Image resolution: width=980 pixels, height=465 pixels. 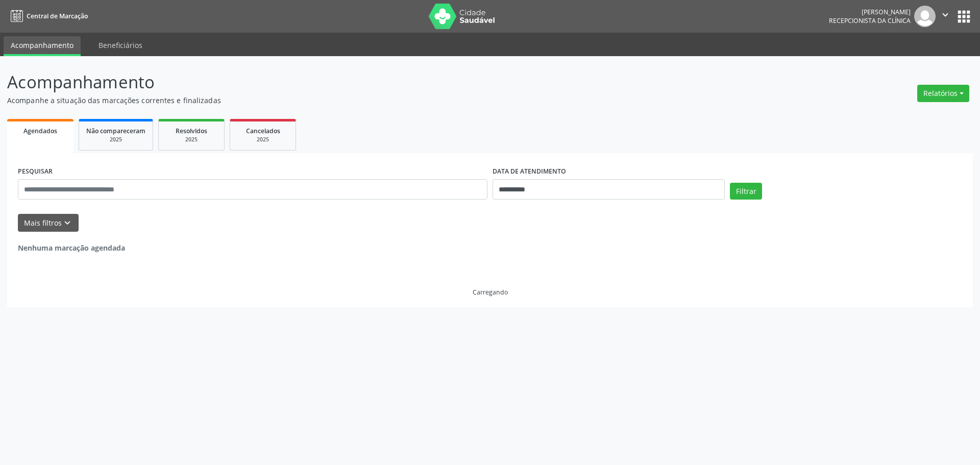 I want to click on p: Acompanhamento, so click(x=345, y=82).